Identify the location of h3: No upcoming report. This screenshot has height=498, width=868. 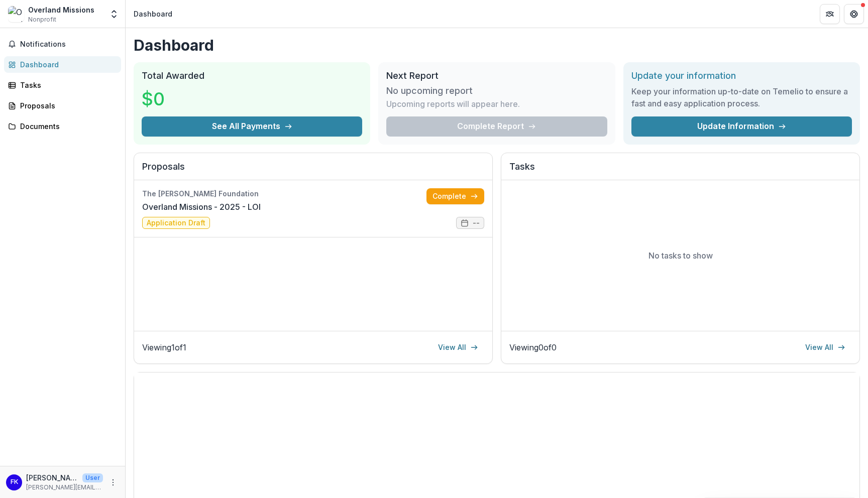
(429, 91).